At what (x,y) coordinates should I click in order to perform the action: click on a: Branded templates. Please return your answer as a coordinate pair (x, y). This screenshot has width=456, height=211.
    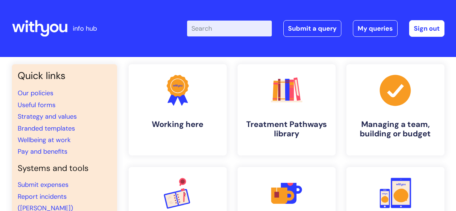
    Looking at the image, I should click on (46, 128).